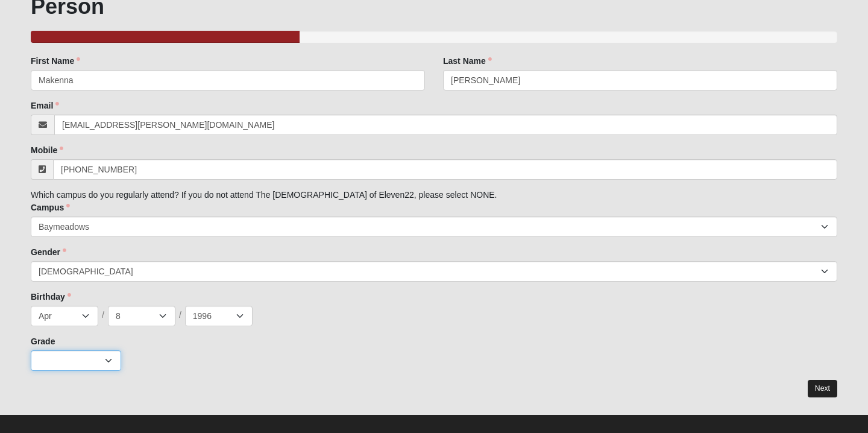 The image size is (868, 433). I want to click on label: Email, so click(45, 106).